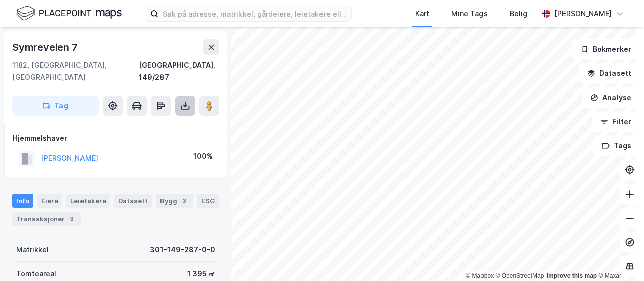 The height and width of the screenshot is (281, 644). What do you see at coordinates (616, 146) in the screenshot?
I see `button: Tags` at bounding box center [616, 146].